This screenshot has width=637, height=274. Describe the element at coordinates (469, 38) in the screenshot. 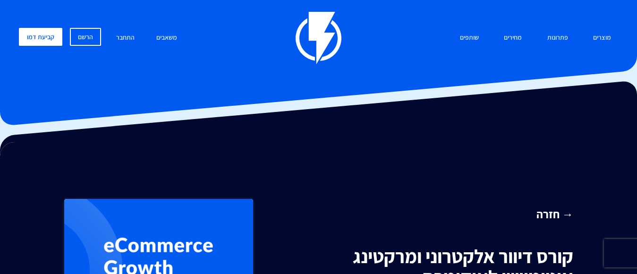

I see `a: שותפים` at that location.